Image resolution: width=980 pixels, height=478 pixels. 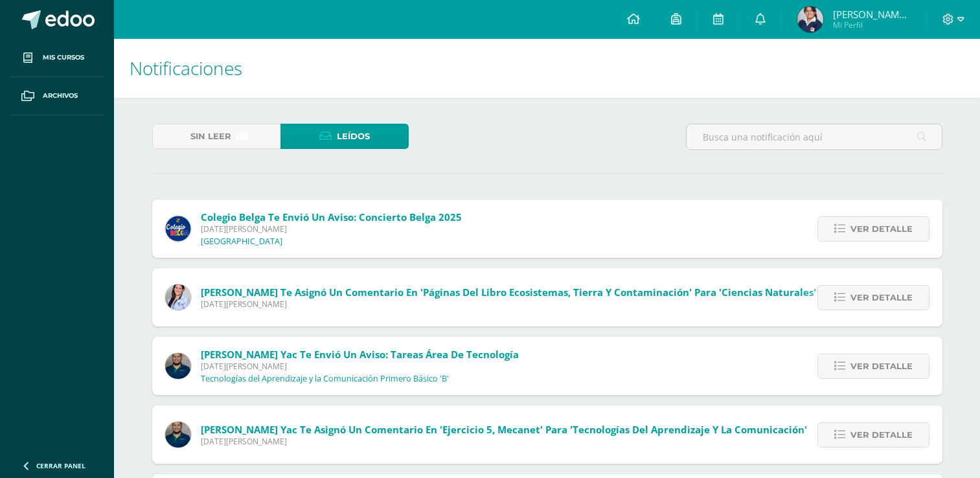 I want to click on img: 919ad801bb7643f6f997765cf4083301.png, so click(x=178, y=229).